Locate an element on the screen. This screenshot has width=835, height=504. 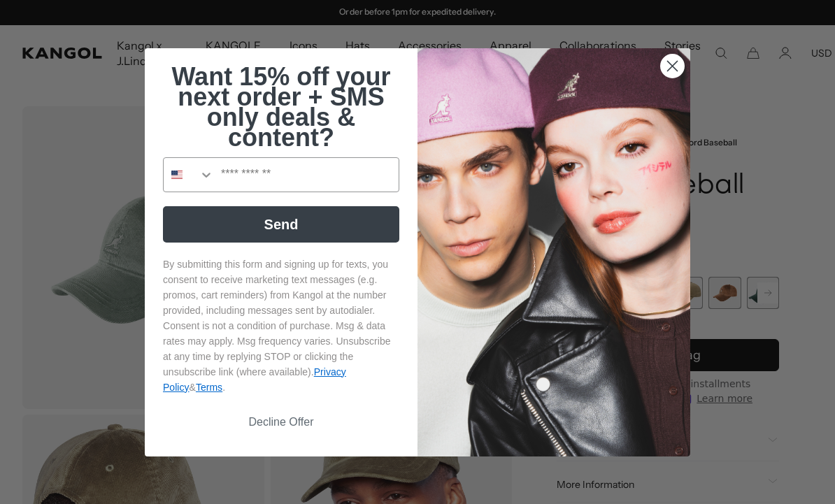
a: Terms is located at coordinates (209, 388).